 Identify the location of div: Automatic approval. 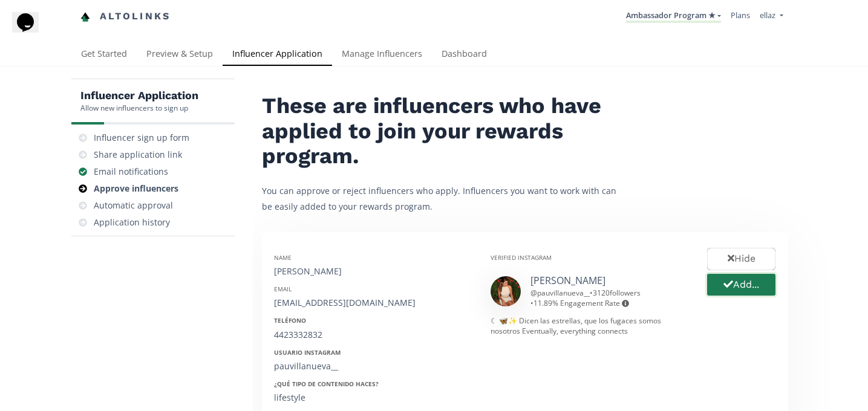
(133, 206).